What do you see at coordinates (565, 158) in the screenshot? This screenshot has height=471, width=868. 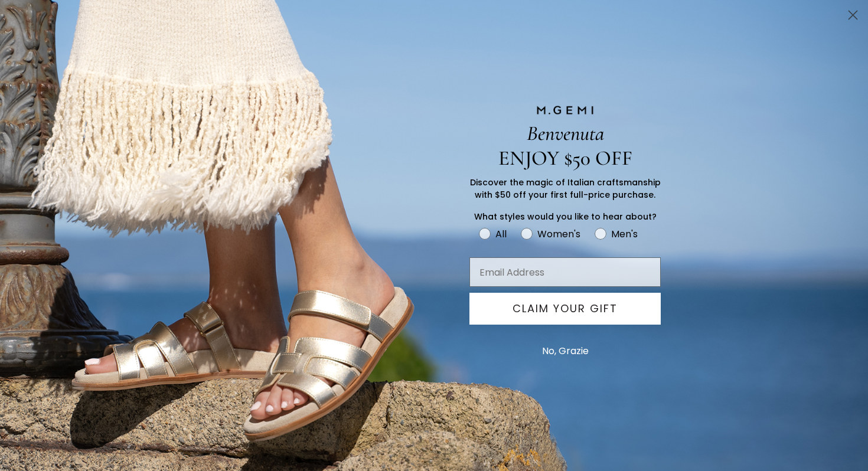 I see `span: ENJOY $50 OFF` at bounding box center [565, 158].